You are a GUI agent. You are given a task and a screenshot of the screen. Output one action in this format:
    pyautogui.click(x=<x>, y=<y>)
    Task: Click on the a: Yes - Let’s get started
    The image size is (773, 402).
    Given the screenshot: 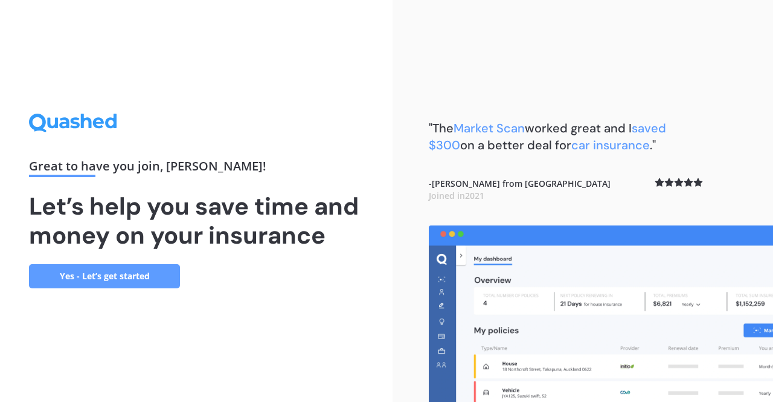 What is the action you would take?
    pyautogui.click(x=104, y=276)
    